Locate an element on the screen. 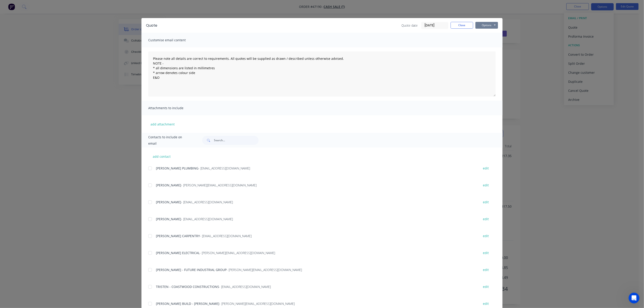 Image resolution: width=644 pixels, height=308 pixels. span: Attachments to include is located at coordinates (173, 108).